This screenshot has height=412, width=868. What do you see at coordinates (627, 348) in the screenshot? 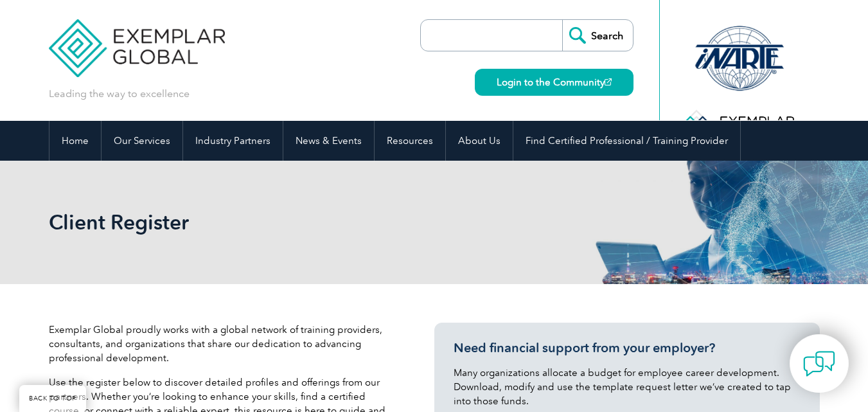
I see `h3: Need financial support from your employer?` at bounding box center [627, 348].